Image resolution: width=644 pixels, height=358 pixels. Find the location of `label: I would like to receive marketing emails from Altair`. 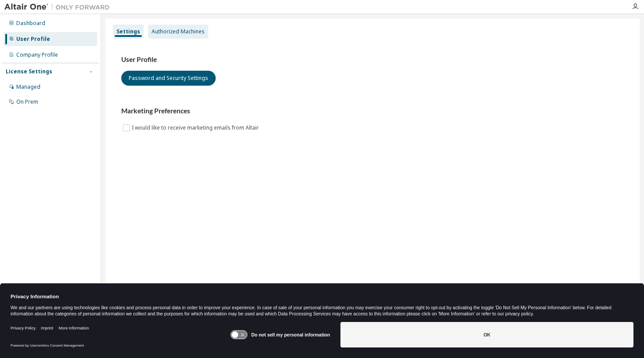

label: I would like to receive marketing emails from Altair is located at coordinates (196, 128).